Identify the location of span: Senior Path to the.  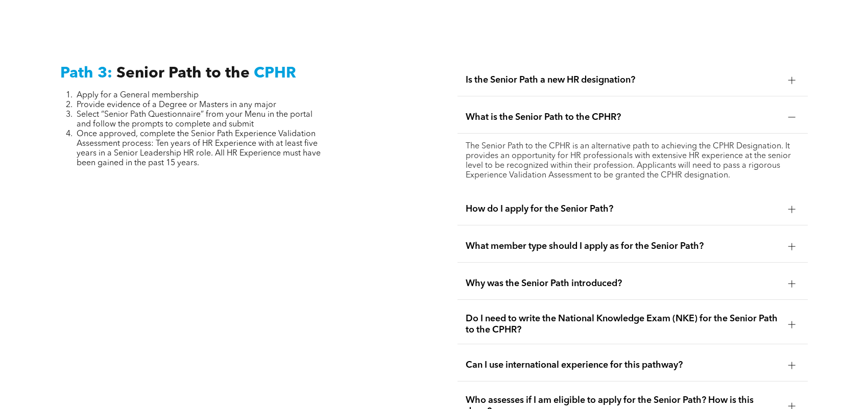
(183, 73).